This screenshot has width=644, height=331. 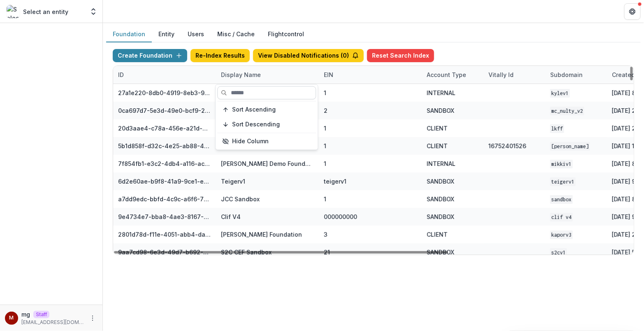 What do you see at coordinates (220, 55) in the screenshot?
I see `button: Re-Index Results` at bounding box center [220, 55].